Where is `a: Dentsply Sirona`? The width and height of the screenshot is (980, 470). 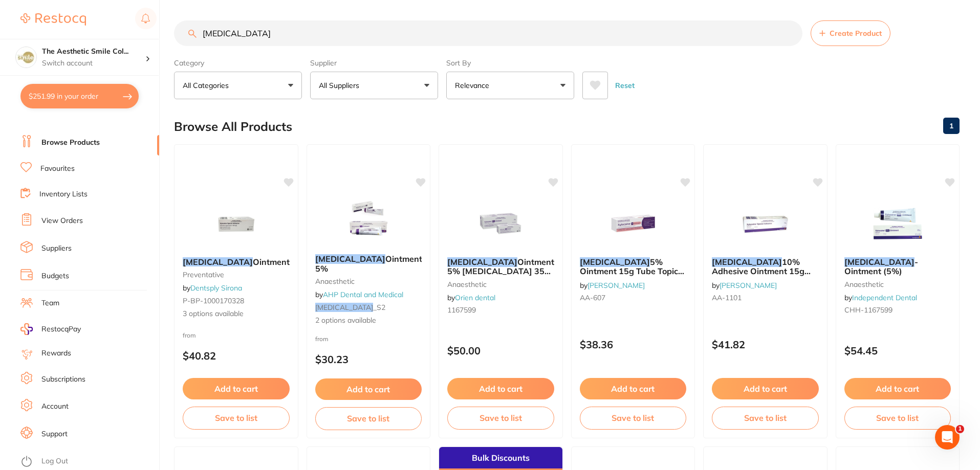
a: Dentsply Sirona is located at coordinates (216, 288).